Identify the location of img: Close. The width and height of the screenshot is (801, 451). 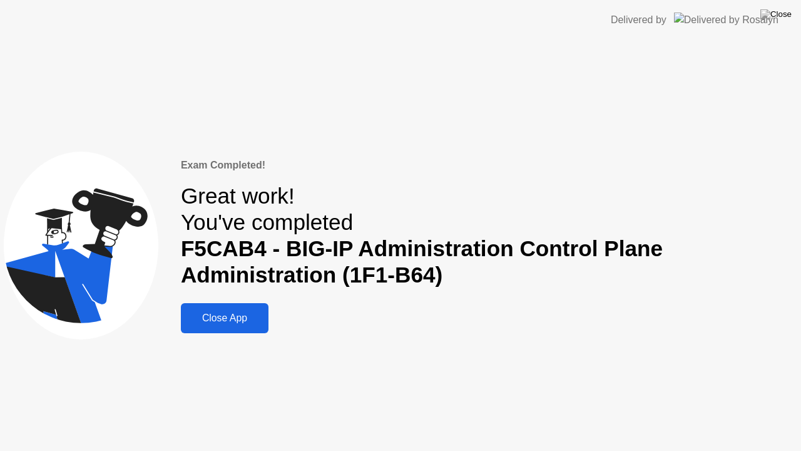
(776, 14).